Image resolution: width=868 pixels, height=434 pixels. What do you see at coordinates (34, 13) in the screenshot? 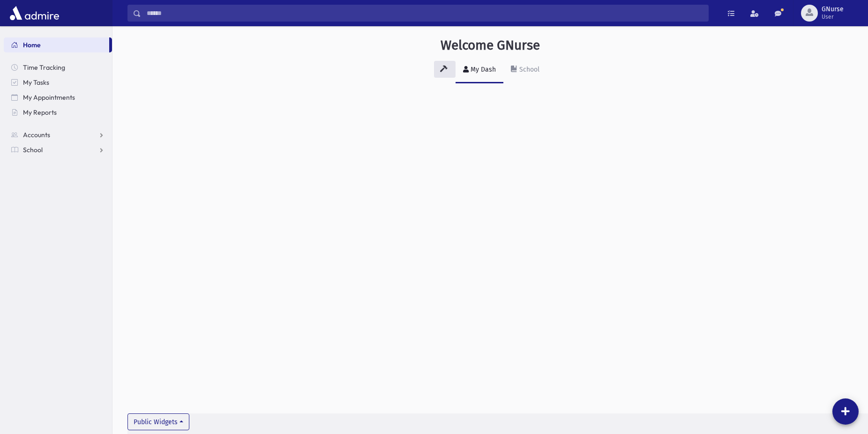
I see `img: AdmirePro` at bounding box center [34, 13].